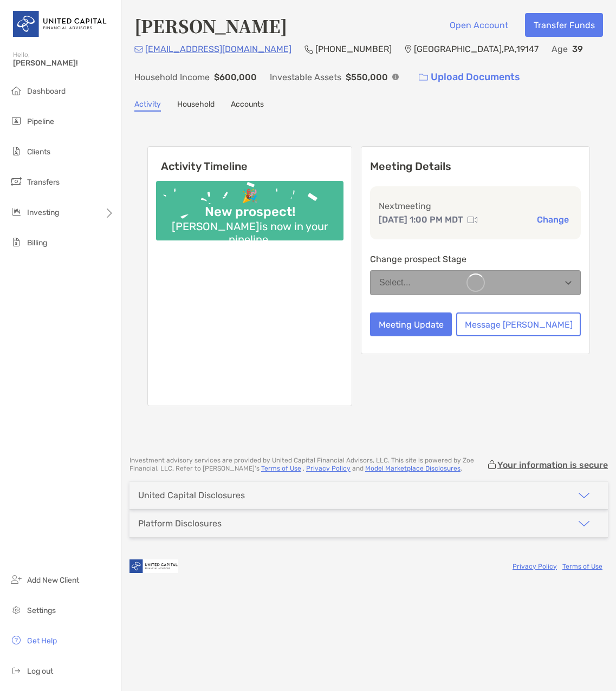 The image size is (616, 691). Describe the element at coordinates (16, 91) in the screenshot. I see `img: dashboard icon` at that location.